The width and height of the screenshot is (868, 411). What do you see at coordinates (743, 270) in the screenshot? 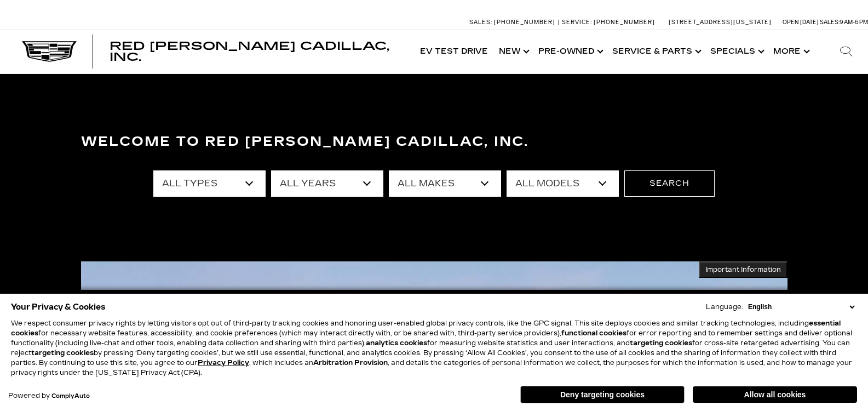
I see `span: Important Information` at bounding box center [743, 270].